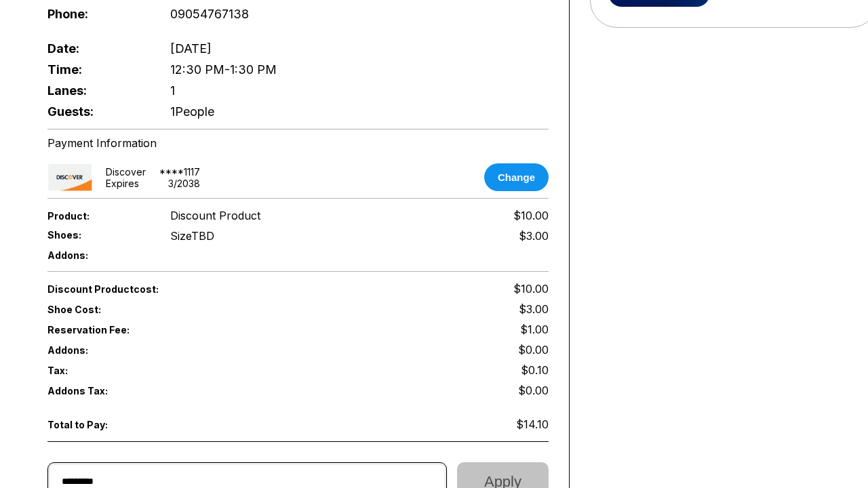 The height and width of the screenshot is (488, 868). I want to click on div: Expires, so click(122, 183).